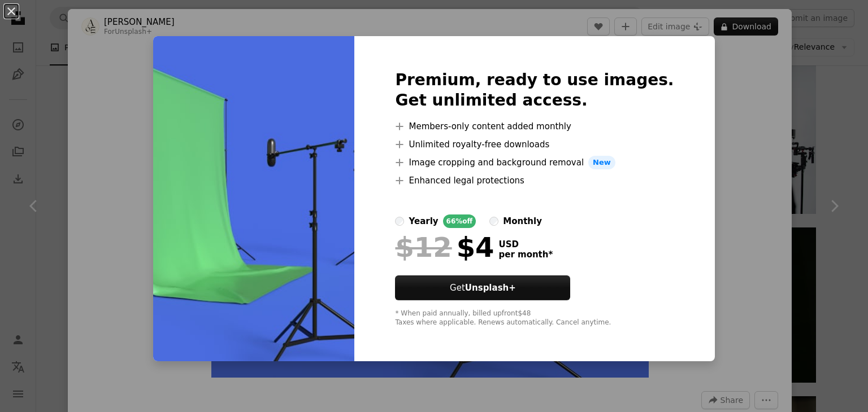 The image size is (868, 412). I want to click on img: premium_photo-1709552913457-1970d1d06591, so click(254, 199).